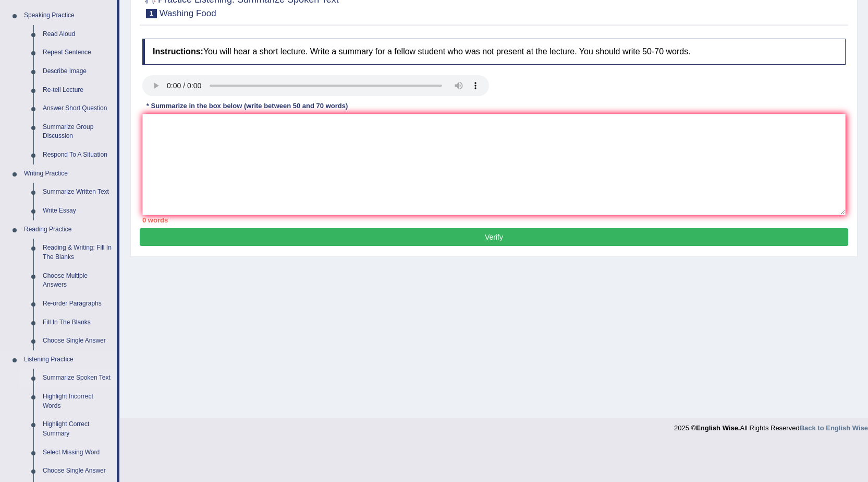 The height and width of the screenshot is (482, 868). Describe the element at coordinates (77, 90) in the screenshot. I see `a: Re-tell Lecture` at that location.